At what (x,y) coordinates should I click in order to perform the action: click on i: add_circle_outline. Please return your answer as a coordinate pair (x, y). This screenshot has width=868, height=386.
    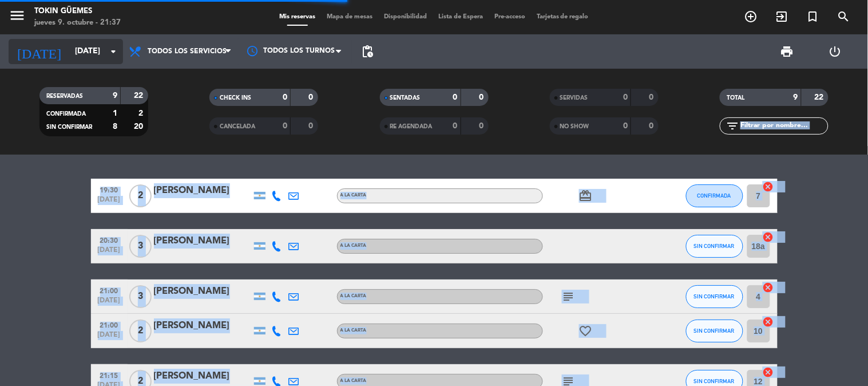
    Looking at the image, I should click on (751, 17).